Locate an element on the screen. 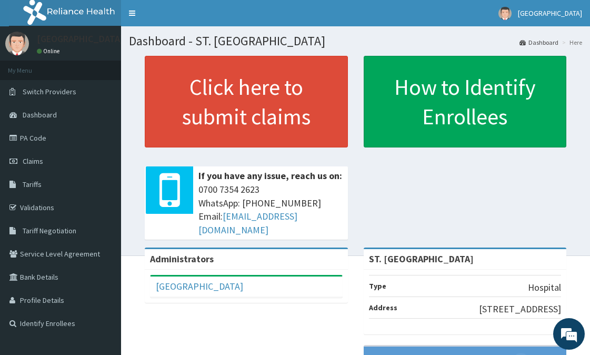  a: Click here to submit claims is located at coordinates (246, 102).